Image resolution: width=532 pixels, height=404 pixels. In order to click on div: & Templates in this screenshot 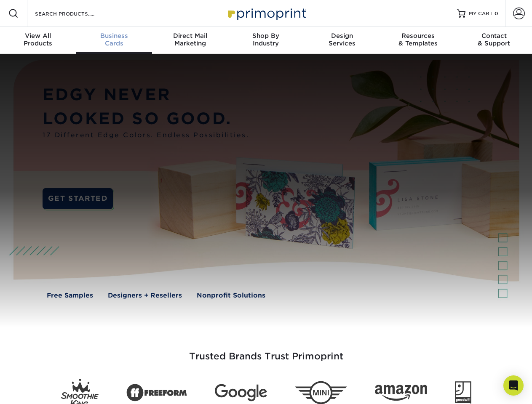, I will do `click(418, 39)`.